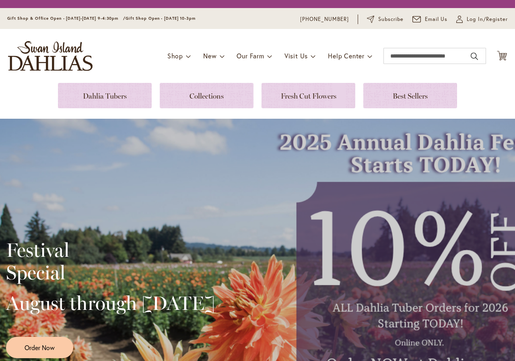 The image size is (515, 361). Describe the element at coordinates (39, 347) in the screenshot. I see `span: Order Now` at that location.